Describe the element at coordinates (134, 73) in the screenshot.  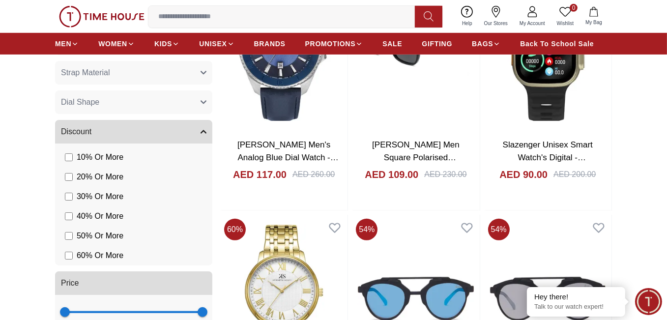
I see `button: Strap Material` at that location.